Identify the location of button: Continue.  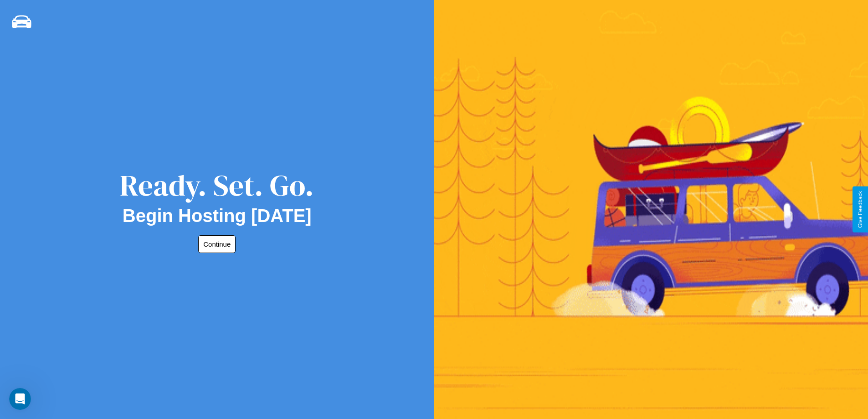
(217, 244).